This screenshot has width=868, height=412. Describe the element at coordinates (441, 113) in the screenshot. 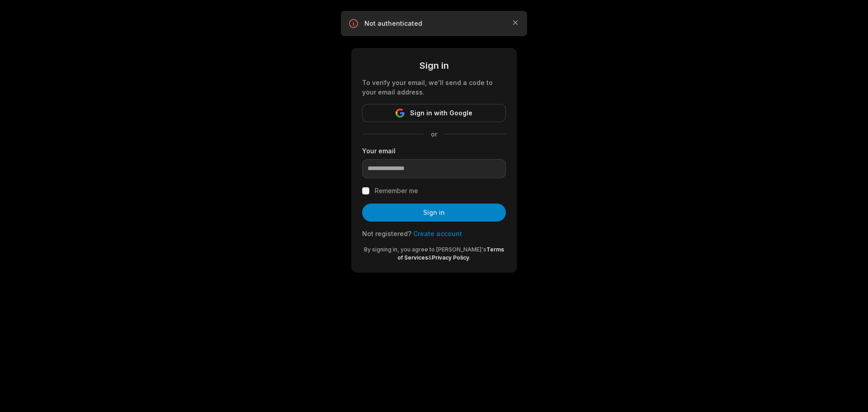

I see `span: Sign in with Google` at that location.